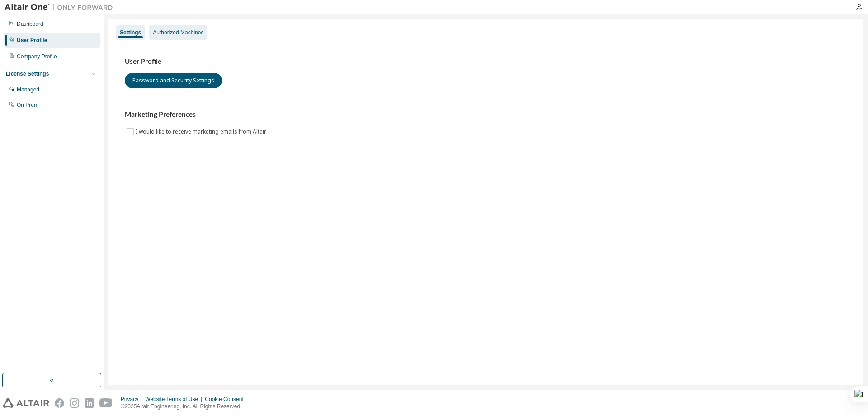 The height and width of the screenshot is (416, 868). Describe the element at coordinates (227, 398) in the screenshot. I see `div: Cookie Consent` at that location.